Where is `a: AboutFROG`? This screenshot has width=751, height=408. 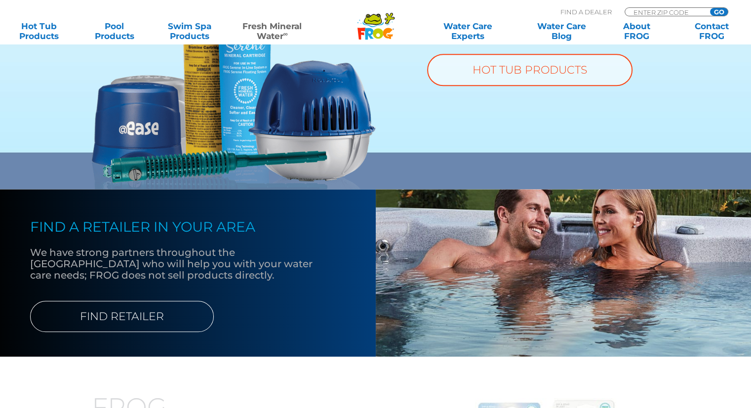
a: AboutFROG is located at coordinates (637, 31).